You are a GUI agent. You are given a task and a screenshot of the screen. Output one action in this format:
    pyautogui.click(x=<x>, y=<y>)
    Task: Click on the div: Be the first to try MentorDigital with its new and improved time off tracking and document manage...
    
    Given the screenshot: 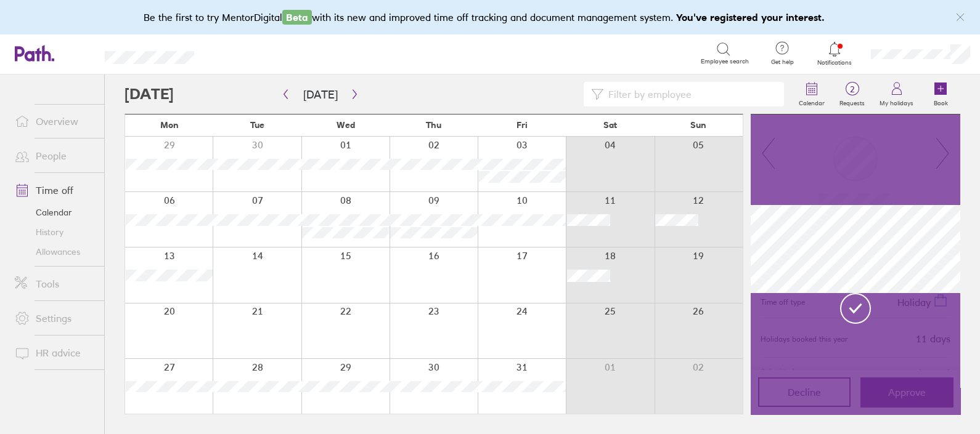 What is the action you would take?
    pyautogui.click(x=490, y=17)
    